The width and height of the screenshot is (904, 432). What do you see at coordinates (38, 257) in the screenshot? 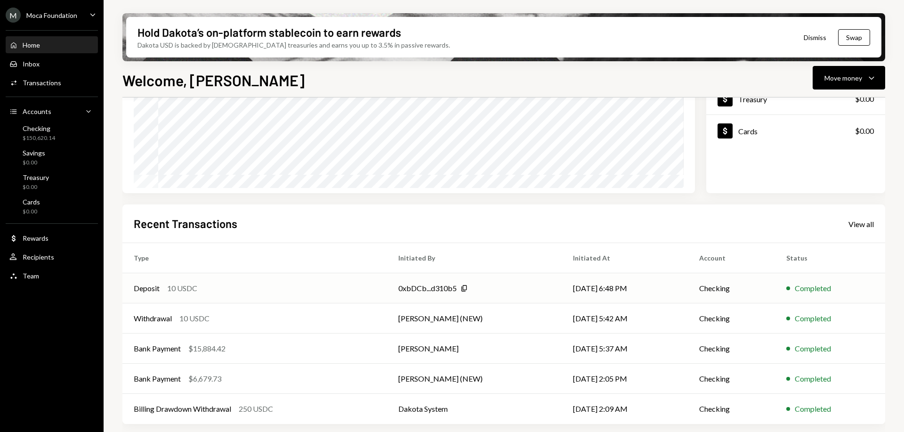
I see `div: Recipients` at bounding box center [38, 257].